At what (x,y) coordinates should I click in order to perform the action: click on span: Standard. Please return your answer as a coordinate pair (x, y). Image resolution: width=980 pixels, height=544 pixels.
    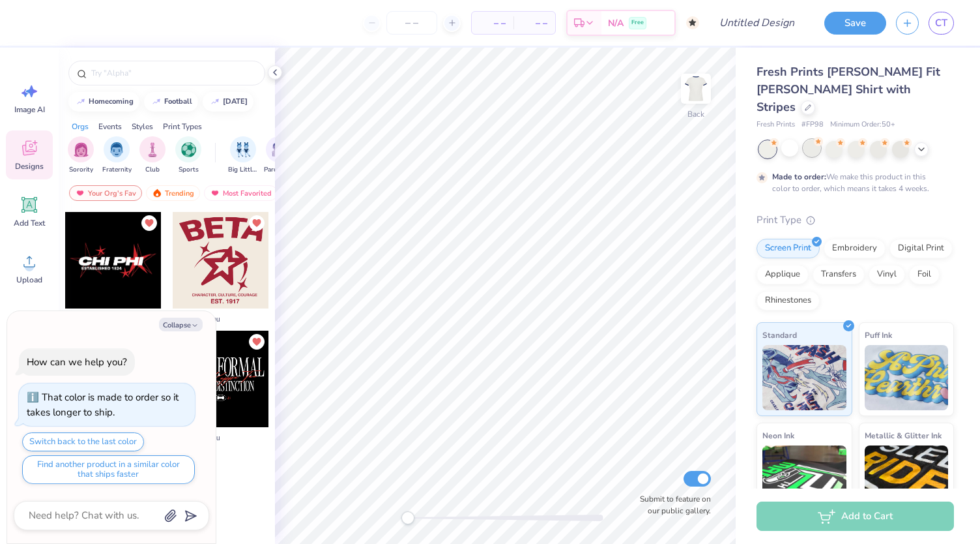
    Looking at the image, I should click on (780, 335).